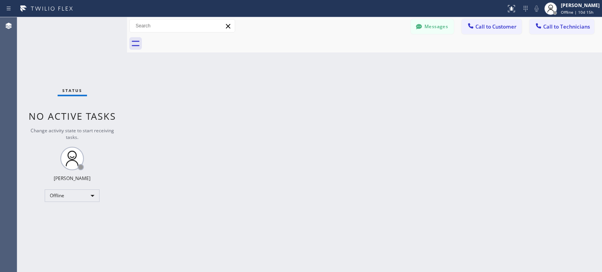 This screenshot has height=272, width=602. I want to click on span: Change activity state to start receiving tasks., so click(72, 134).